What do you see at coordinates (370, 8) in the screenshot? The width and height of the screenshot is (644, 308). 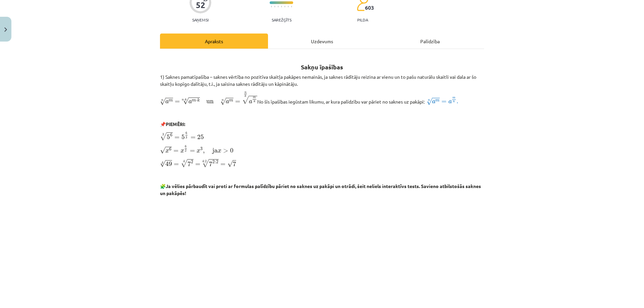 I see `span: 603` at bounding box center [370, 8].